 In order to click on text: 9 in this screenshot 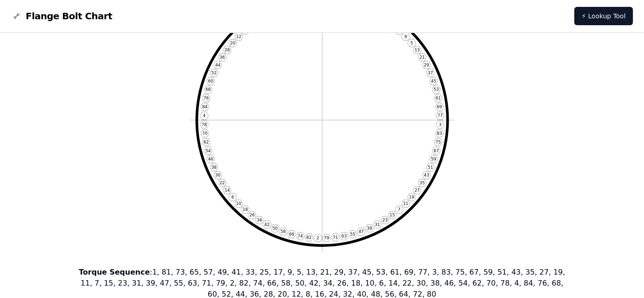, I will do `click(406, 37)`.